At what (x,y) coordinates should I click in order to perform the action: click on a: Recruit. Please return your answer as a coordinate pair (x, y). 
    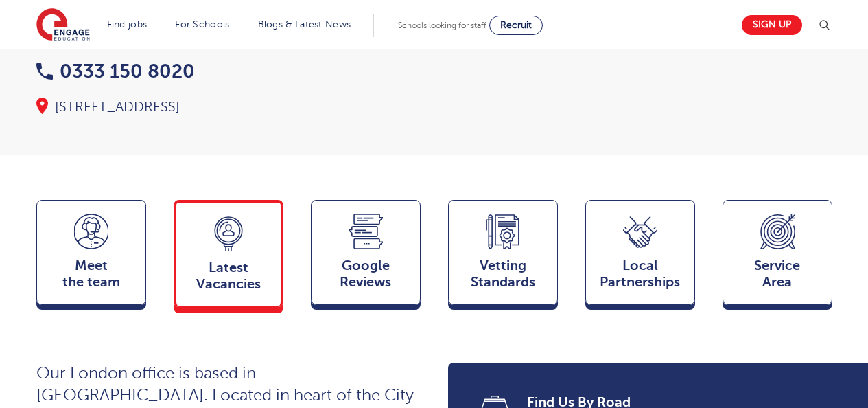
    Looking at the image, I should click on (516, 25).